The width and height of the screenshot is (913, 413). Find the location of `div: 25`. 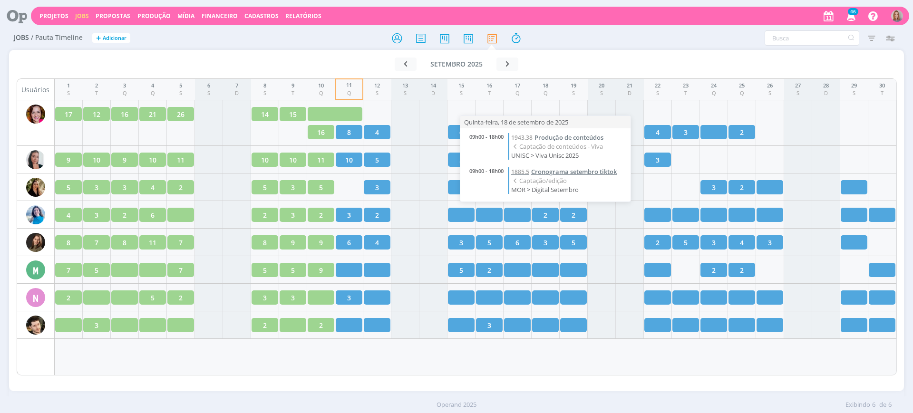

div: 25 is located at coordinates (742, 86).